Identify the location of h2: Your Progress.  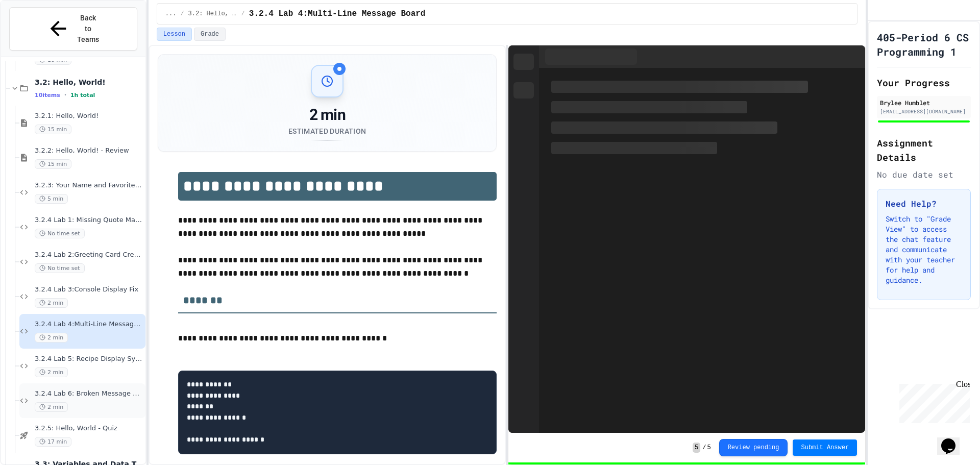
(924, 83).